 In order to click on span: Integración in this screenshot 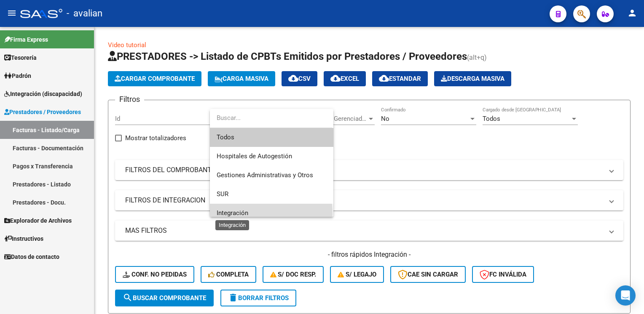, I will do `click(232, 213)`.